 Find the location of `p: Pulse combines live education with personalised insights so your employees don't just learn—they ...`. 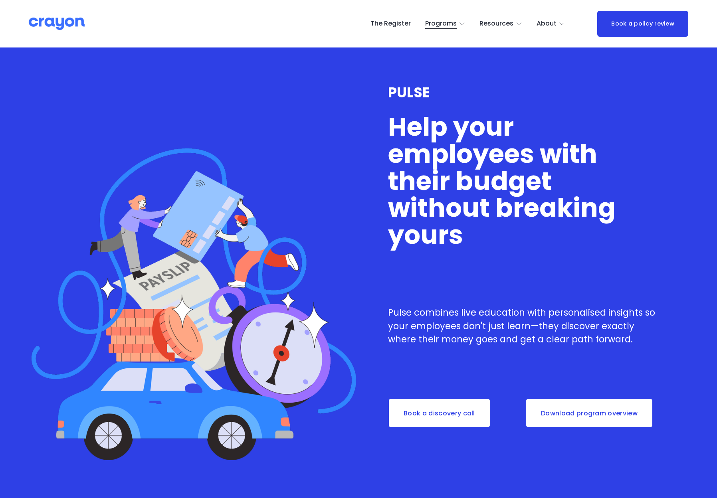

p: Pulse combines live education with personalised insights so your employees don't just learn—they ... is located at coordinates (523, 326).